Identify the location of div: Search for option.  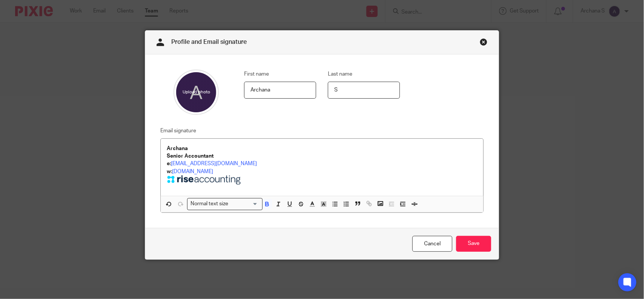
(225, 204).